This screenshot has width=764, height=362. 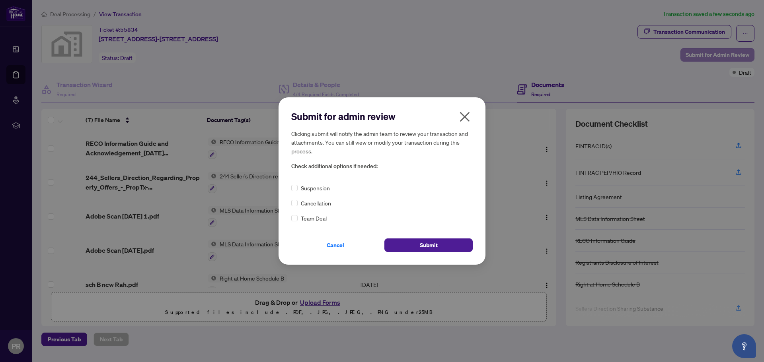 I want to click on span: Cancellation, so click(x=316, y=203).